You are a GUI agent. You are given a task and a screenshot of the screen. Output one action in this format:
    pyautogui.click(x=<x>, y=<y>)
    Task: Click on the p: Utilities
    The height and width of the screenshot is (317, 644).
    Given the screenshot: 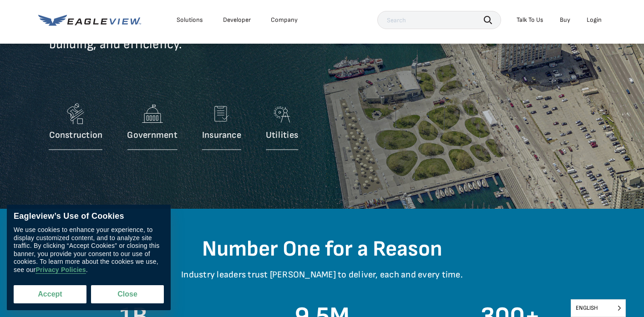 What is the action you would take?
    pyautogui.click(x=281, y=135)
    